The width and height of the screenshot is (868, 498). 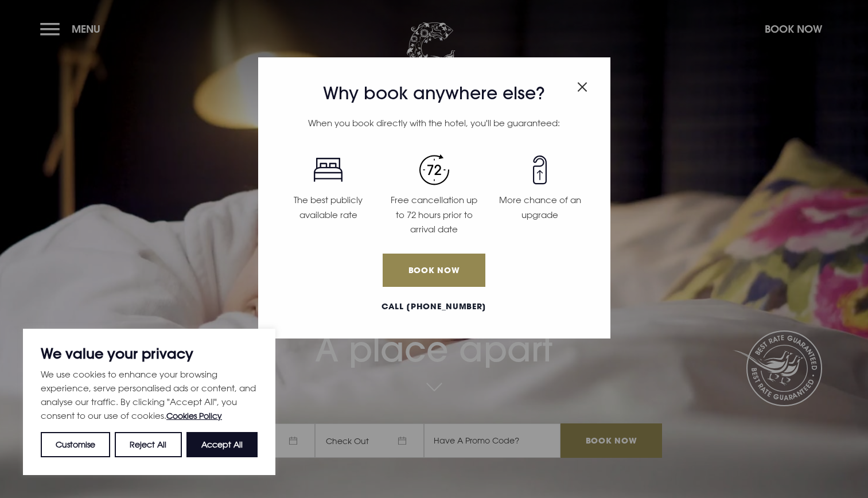 What do you see at coordinates (434, 214) in the screenshot?
I see `p: Free cancellation up to 72 hours prior to arrival date` at bounding box center [434, 214].